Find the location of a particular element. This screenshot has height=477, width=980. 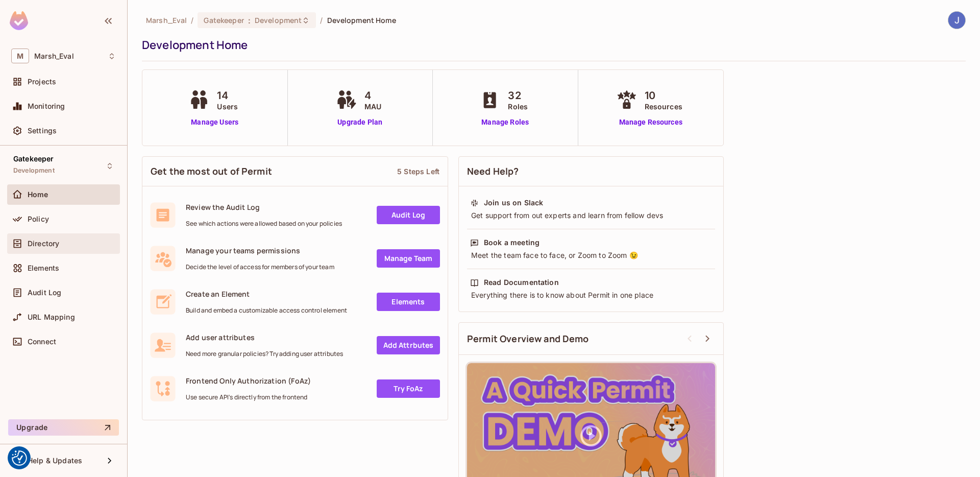

span: Audit Log is located at coordinates (44, 293).